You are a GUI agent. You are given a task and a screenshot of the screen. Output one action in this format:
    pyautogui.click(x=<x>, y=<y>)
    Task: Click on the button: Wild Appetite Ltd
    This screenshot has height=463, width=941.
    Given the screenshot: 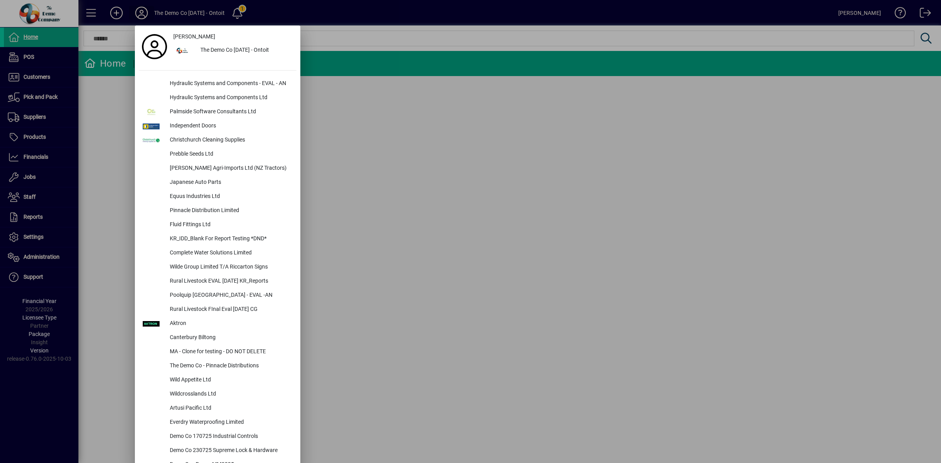 What is the action you would take?
    pyautogui.click(x=218, y=380)
    